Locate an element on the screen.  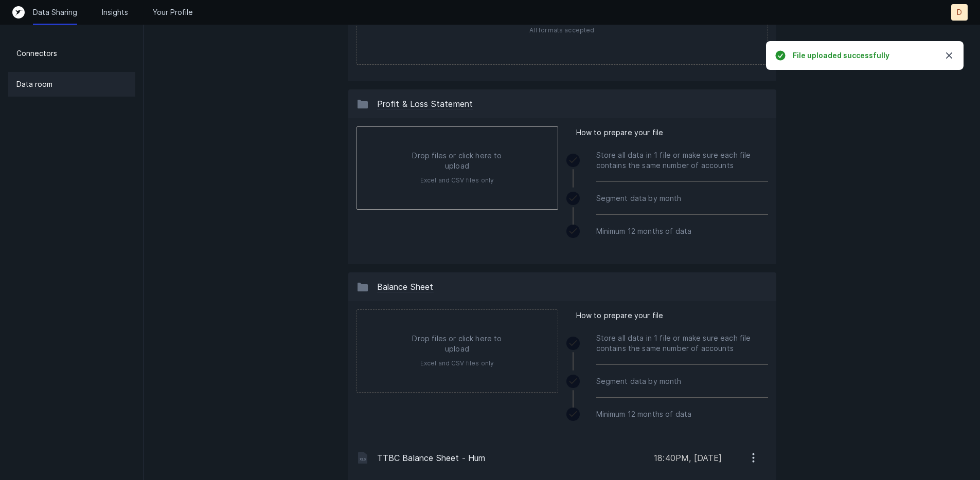
a: Data Sharing is located at coordinates (55, 13).